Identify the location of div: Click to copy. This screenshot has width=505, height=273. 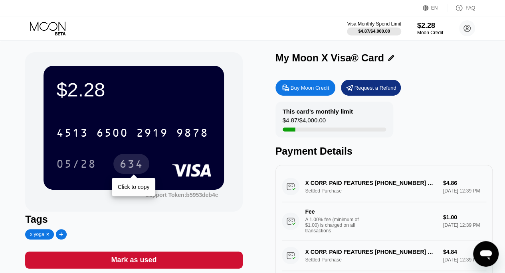
(133, 187).